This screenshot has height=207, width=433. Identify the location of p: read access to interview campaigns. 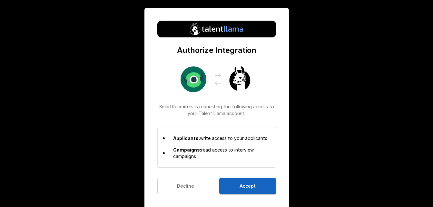
(222, 153).